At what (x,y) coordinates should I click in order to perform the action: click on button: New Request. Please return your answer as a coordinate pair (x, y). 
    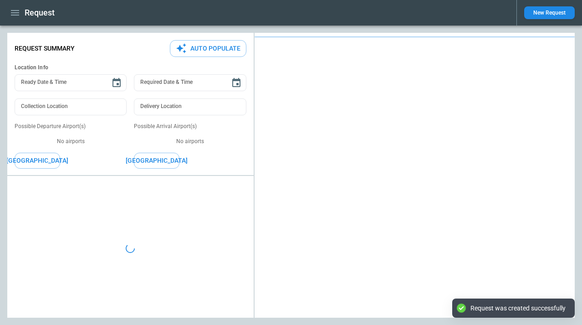
    Looking at the image, I should click on (549, 13).